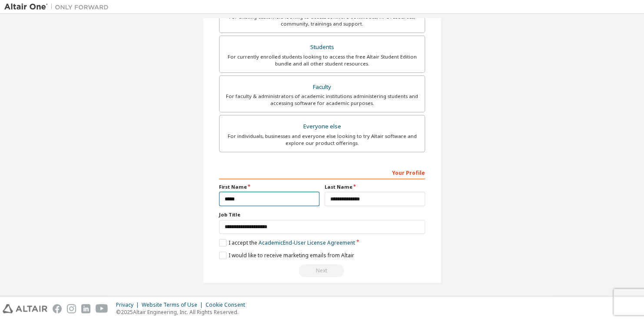  Describe the element at coordinates (307, 242) in the screenshot. I see `a: Academic End-User License Agreement` at that location.